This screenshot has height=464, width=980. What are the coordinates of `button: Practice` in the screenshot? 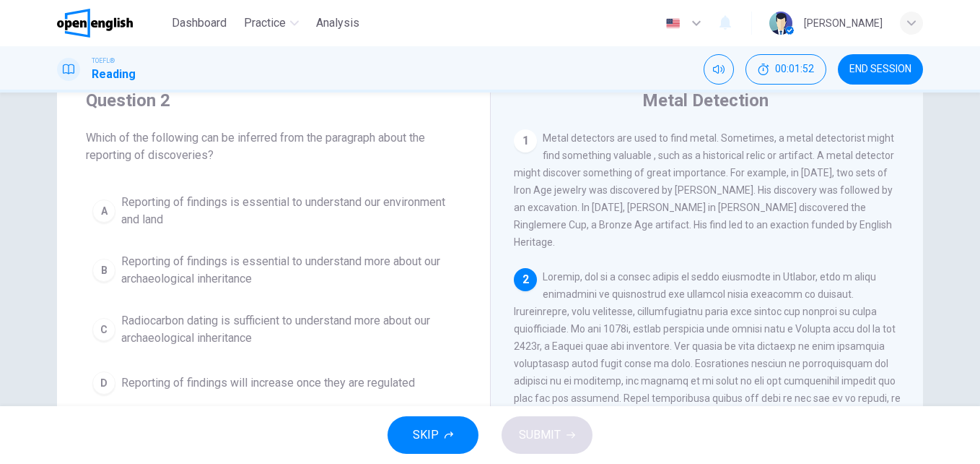 It's located at (271, 23).